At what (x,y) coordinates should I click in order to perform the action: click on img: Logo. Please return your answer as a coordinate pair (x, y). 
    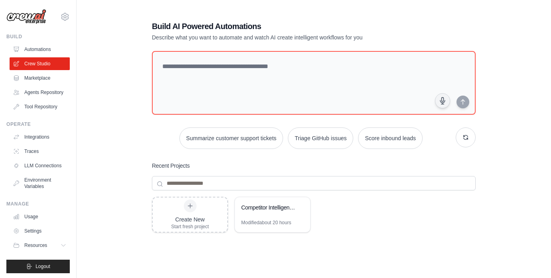
    Looking at the image, I should click on (26, 17).